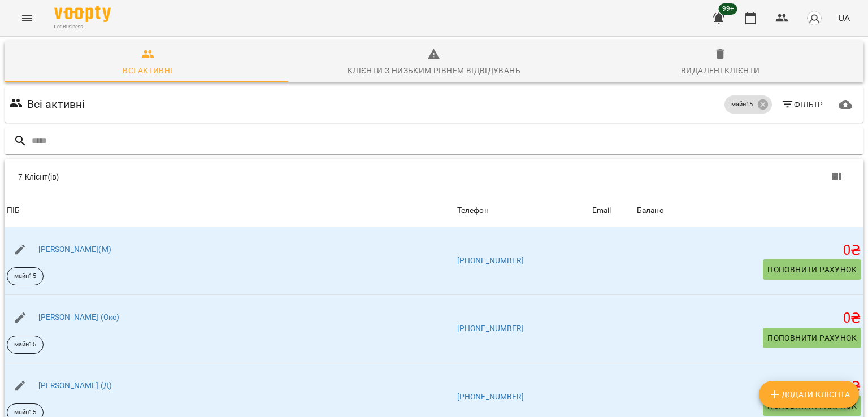 The width and height of the screenshot is (868, 417). What do you see at coordinates (230, 210) in the screenshot?
I see `span: ПІБ` at bounding box center [230, 210].